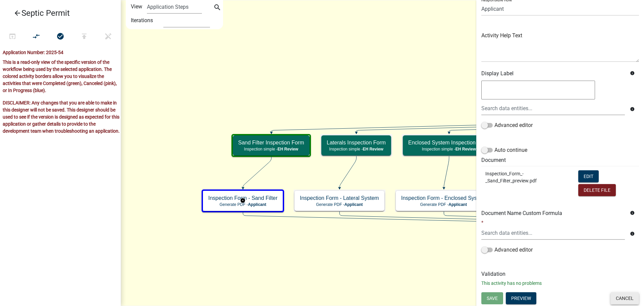  Describe the element at coordinates (552, 212) in the screenshot. I see `h6: Document Name Custom Formula` at that location.